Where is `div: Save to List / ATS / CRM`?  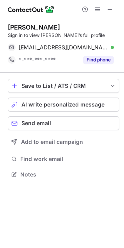 div: Save to List / ATS / CRM is located at coordinates (63, 86).